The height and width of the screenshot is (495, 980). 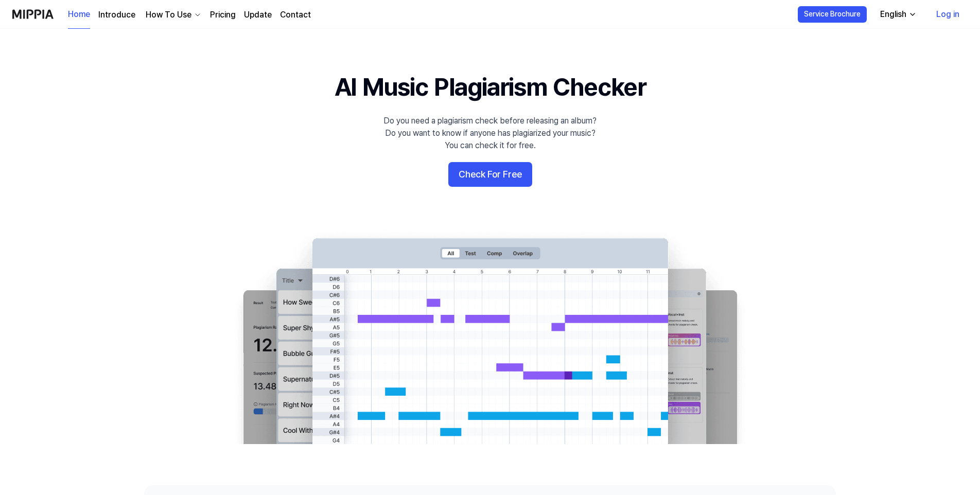 I want to click on a: Check For Free, so click(x=490, y=175).